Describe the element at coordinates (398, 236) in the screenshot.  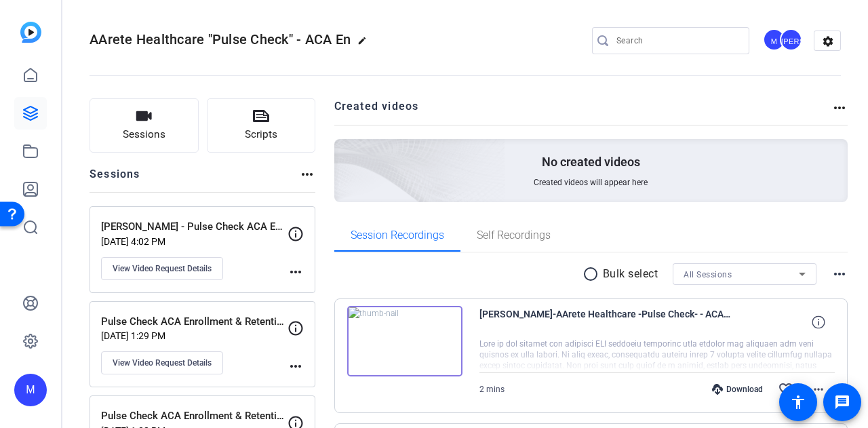
I see `span: Session Recordings` at that location.